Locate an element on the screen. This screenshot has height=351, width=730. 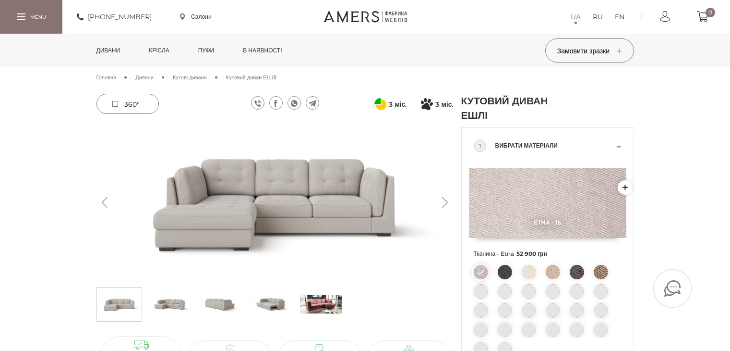
img: s_ is located at coordinates (321, 304).